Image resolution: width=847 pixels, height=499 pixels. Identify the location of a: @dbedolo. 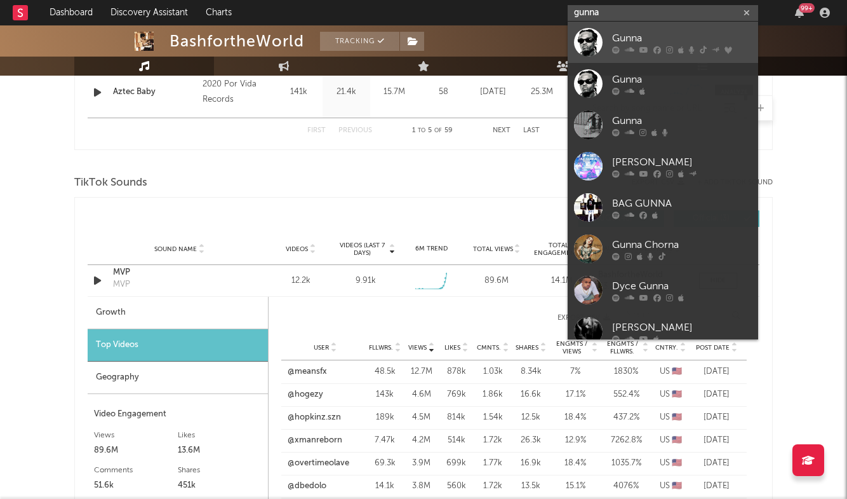
(307, 486).